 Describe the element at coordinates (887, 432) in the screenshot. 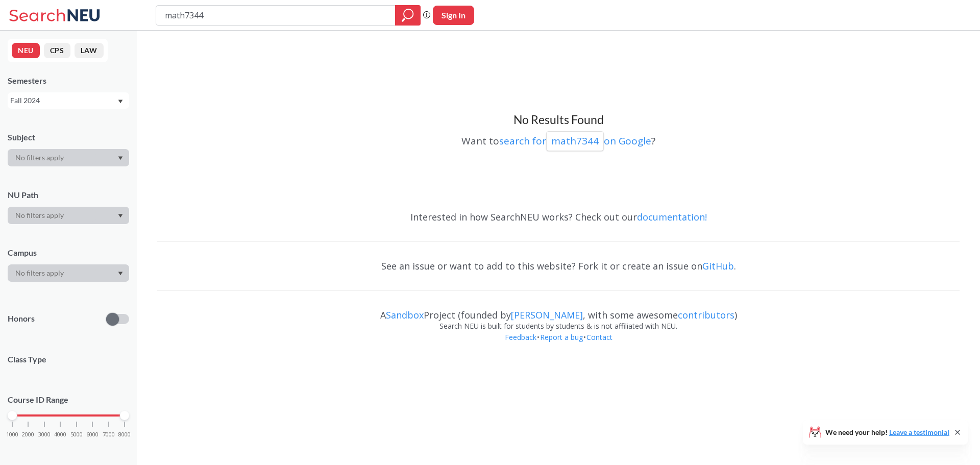

I see `span: We need your help!` at that location.